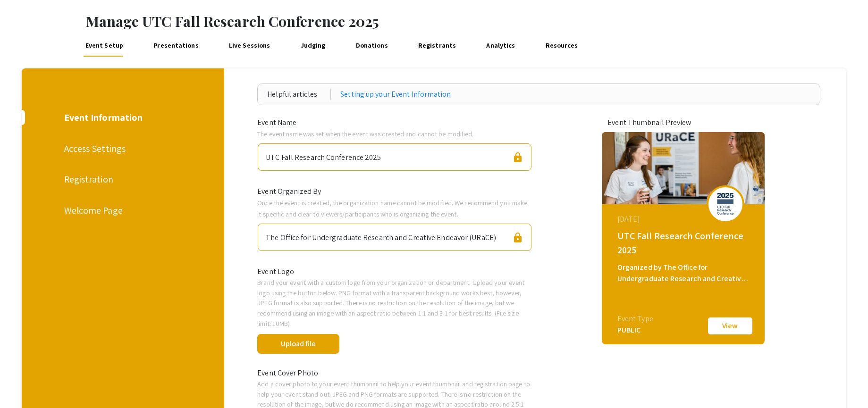 This screenshot has width=868, height=408. I want to click on div: Event Thumbnail Preview, so click(683, 123).